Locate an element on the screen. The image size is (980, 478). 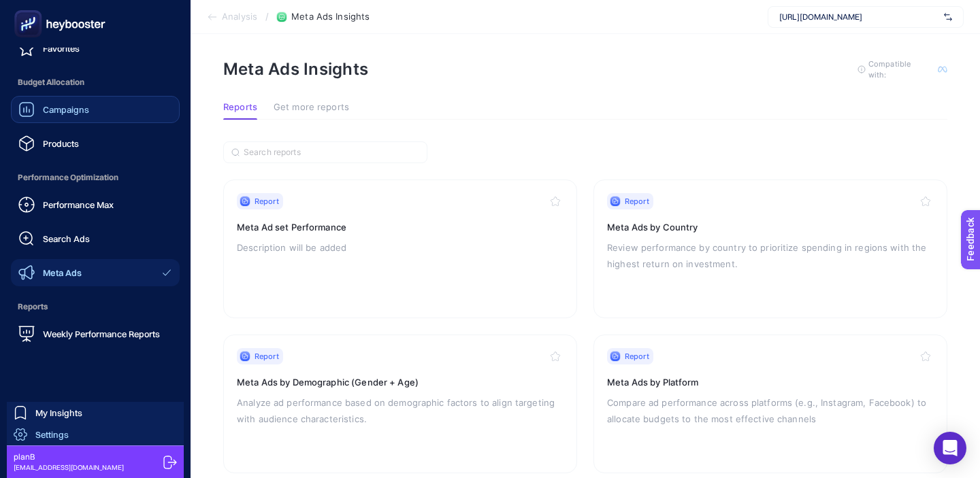
h3: Meta Ads by Platform is located at coordinates (770, 382).